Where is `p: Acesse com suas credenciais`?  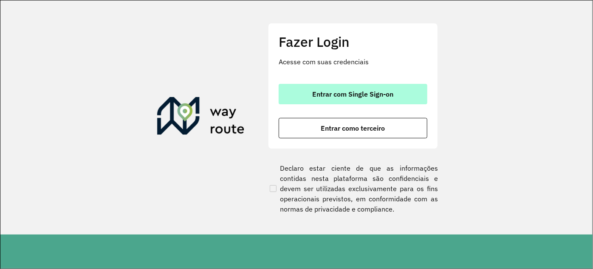
p: Acesse com suas credenciais is located at coordinates (353, 62).